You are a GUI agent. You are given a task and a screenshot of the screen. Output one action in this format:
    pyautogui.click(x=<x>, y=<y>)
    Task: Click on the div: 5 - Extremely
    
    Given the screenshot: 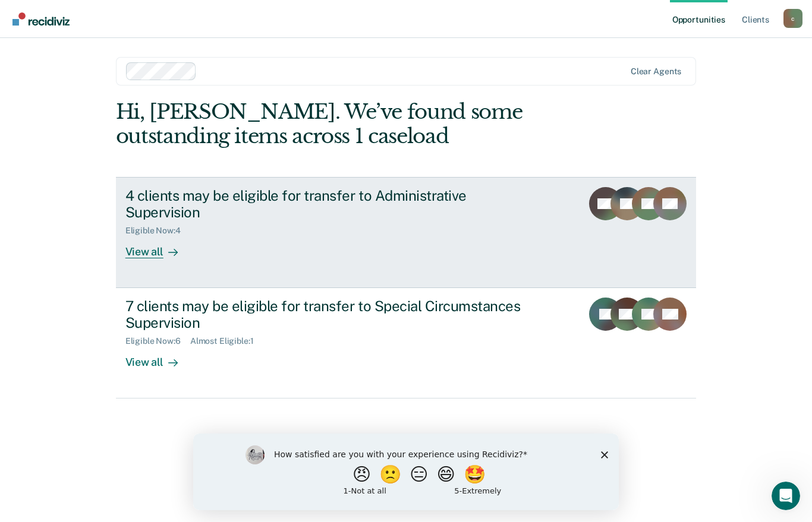 What is the action you would take?
    pyautogui.click(x=317, y=57)
    